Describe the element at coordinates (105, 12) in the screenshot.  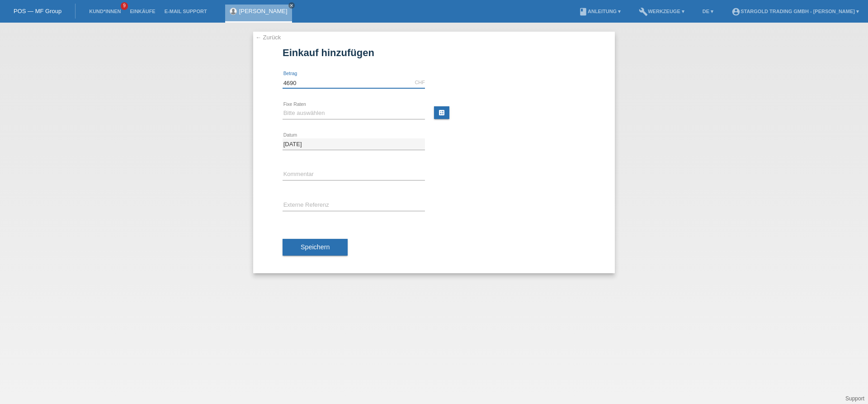
I see `a: Kund*innen` at that location.